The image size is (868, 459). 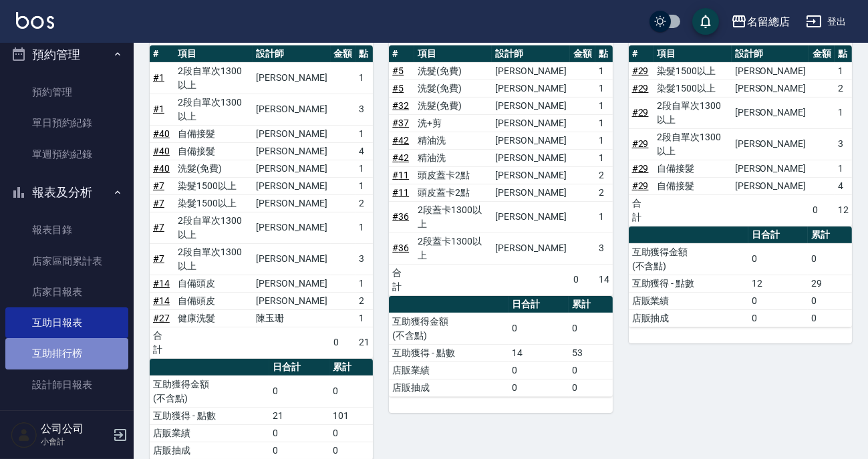 What do you see at coordinates (159, 109) in the screenshot?
I see `a: #1` at bounding box center [159, 109].